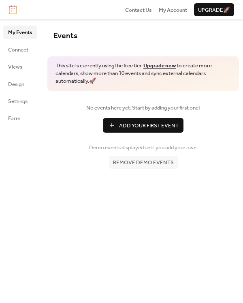  Describe the element at coordinates (143, 147) in the screenshot. I see `span: Demo events displayed until you add your own.` at that location.